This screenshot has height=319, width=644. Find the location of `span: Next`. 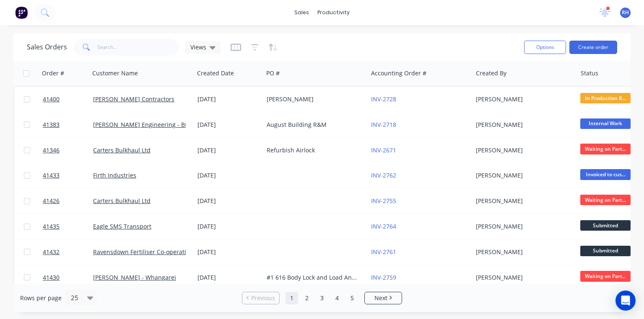

span: Next is located at coordinates (380, 298).